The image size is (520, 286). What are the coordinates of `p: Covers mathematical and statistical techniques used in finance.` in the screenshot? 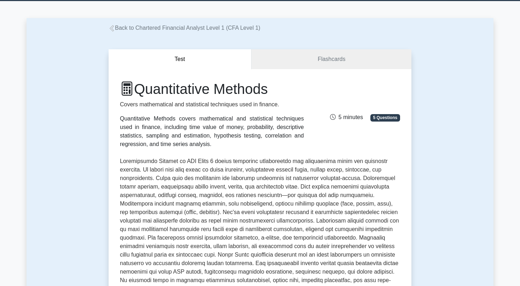 It's located at (212, 104).